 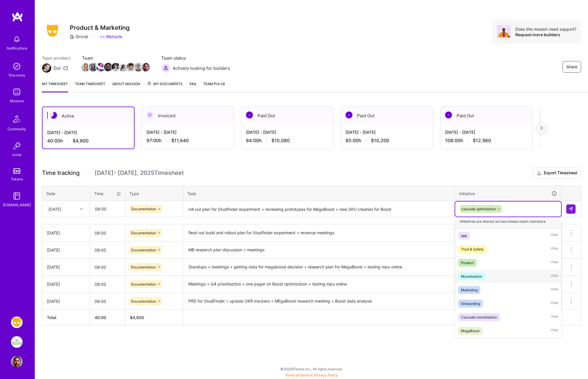 I want to click on th: Type, so click(x=154, y=193).